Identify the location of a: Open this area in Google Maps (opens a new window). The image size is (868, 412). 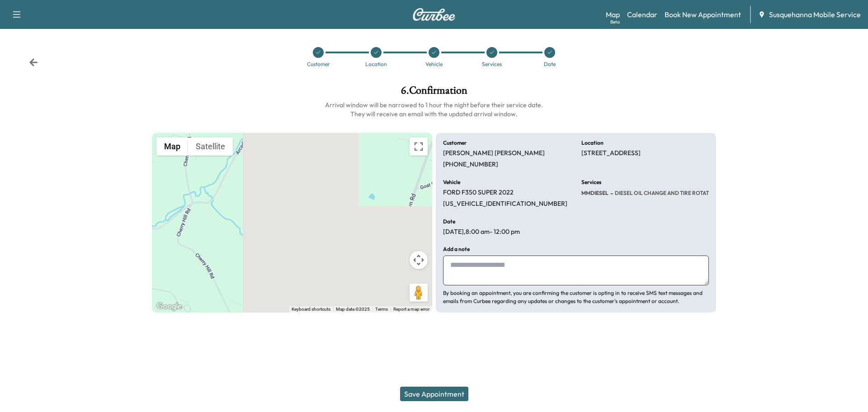
(169, 307).